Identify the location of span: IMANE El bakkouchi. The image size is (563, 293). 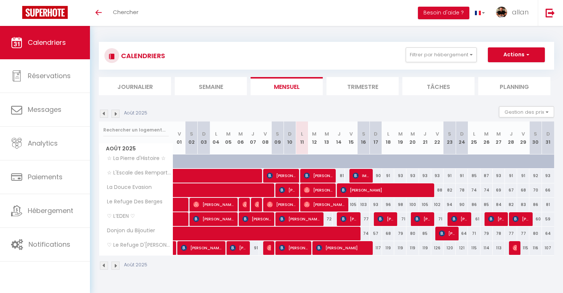
(361, 175).